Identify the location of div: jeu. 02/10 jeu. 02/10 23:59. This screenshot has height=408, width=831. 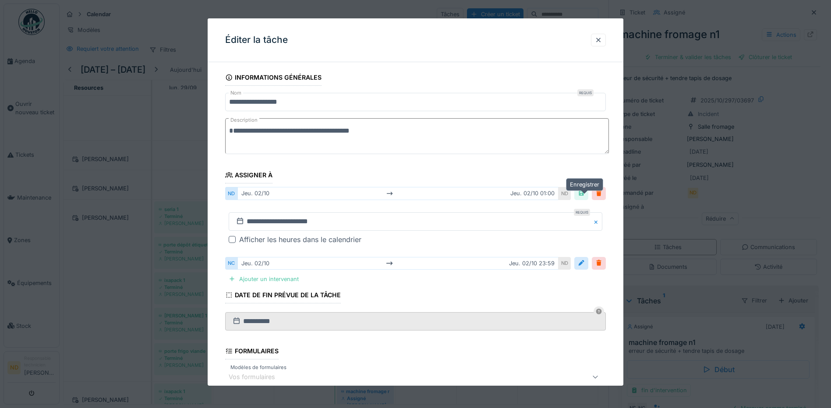
(398, 263).